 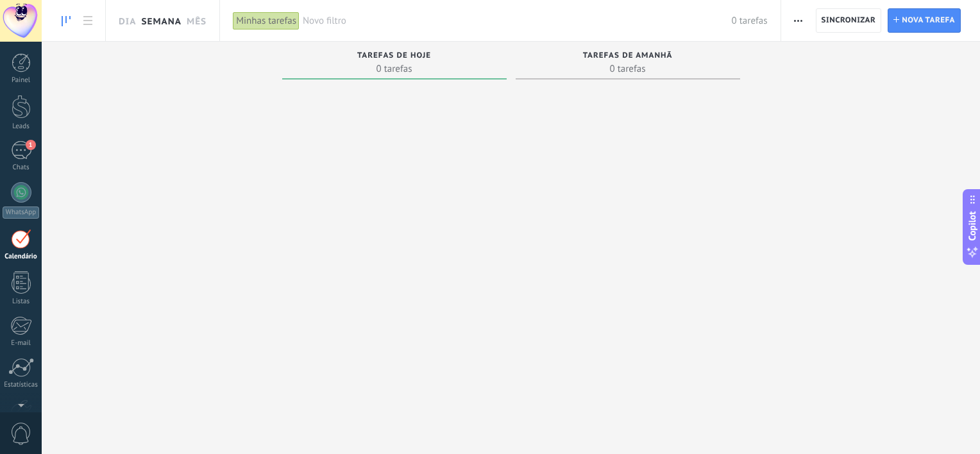 What do you see at coordinates (31, 145) in the screenshot?
I see `span: 1` at bounding box center [31, 145].